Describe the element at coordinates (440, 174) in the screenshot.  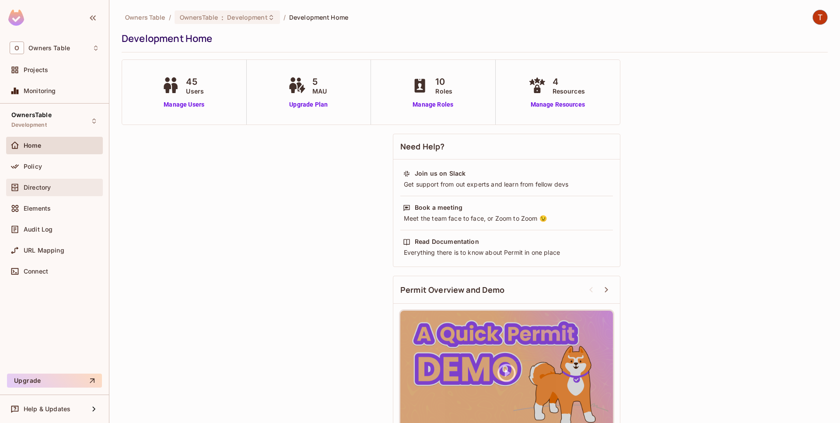
I see `div: Join us on Slack` at that location.